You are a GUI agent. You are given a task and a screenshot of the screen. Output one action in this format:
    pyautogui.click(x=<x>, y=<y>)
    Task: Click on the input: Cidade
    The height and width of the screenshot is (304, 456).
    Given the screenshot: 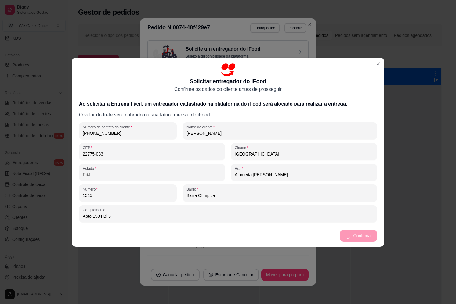 What is the action you would take?
    pyautogui.click(x=304, y=154)
    